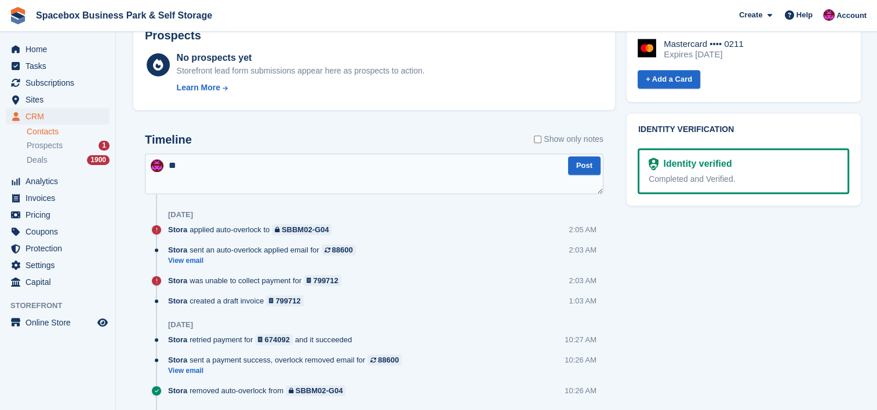  I want to click on img: Identity Verification Ready, so click(653, 164).